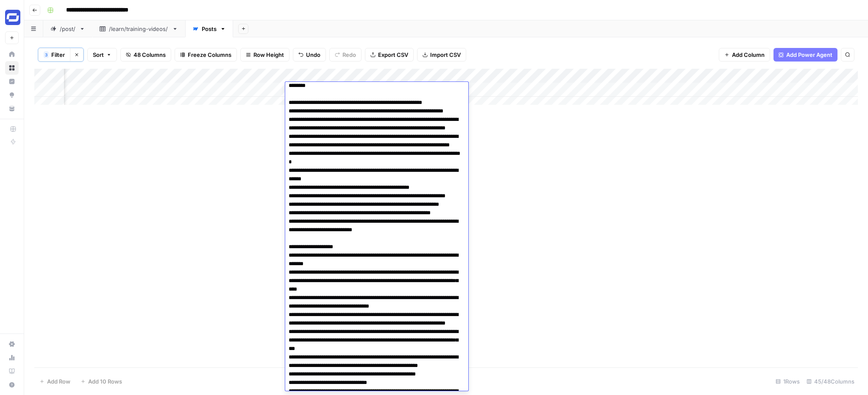  Describe the element at coordinates (744, 55) in the screenshot. I see `button: Add Column` at that location.